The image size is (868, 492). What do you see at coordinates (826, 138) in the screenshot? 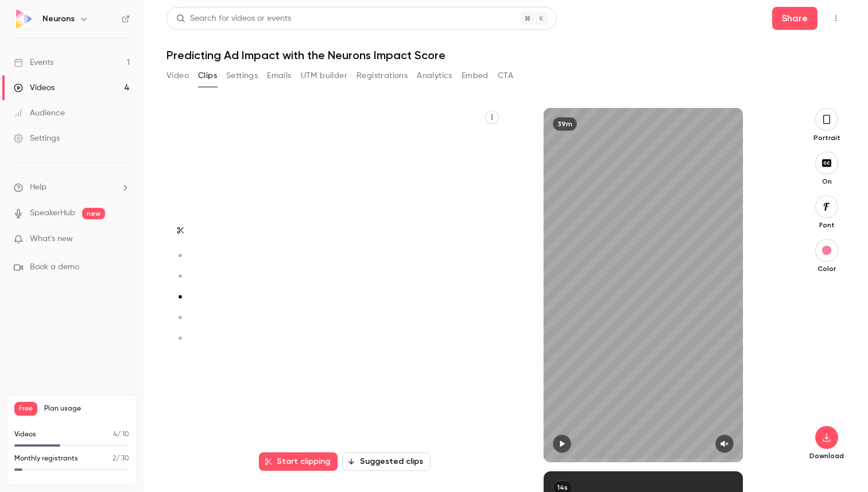
I see `p: Portrait` at bounding box center [826, 138].